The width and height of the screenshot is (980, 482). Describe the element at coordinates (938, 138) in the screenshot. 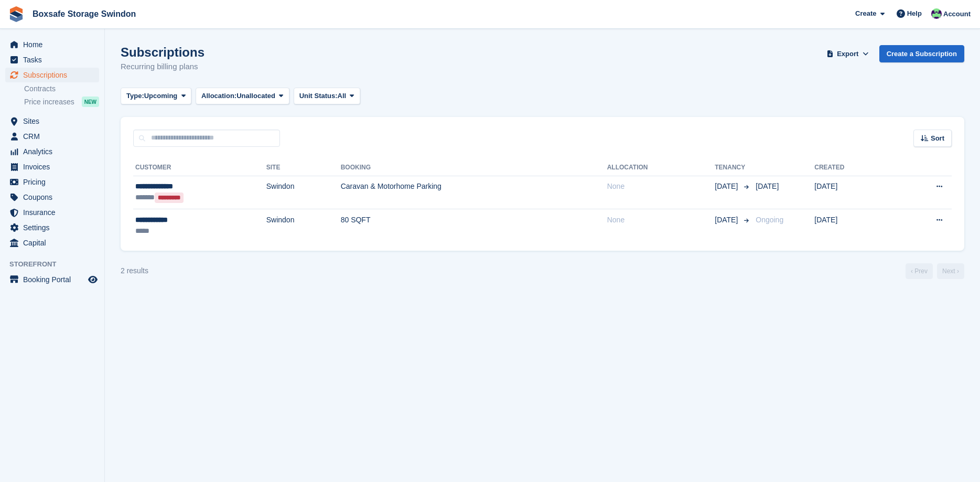

I see `span: Sort` at that location.